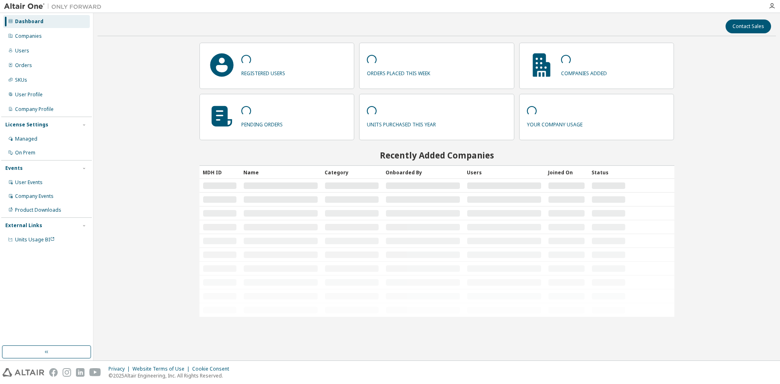 Image resolution: width=780 pixels, height=384 pixels. Describe the element at coordinates (95, 372) in the screenshot. I see `img: youtube.svg` at that location.